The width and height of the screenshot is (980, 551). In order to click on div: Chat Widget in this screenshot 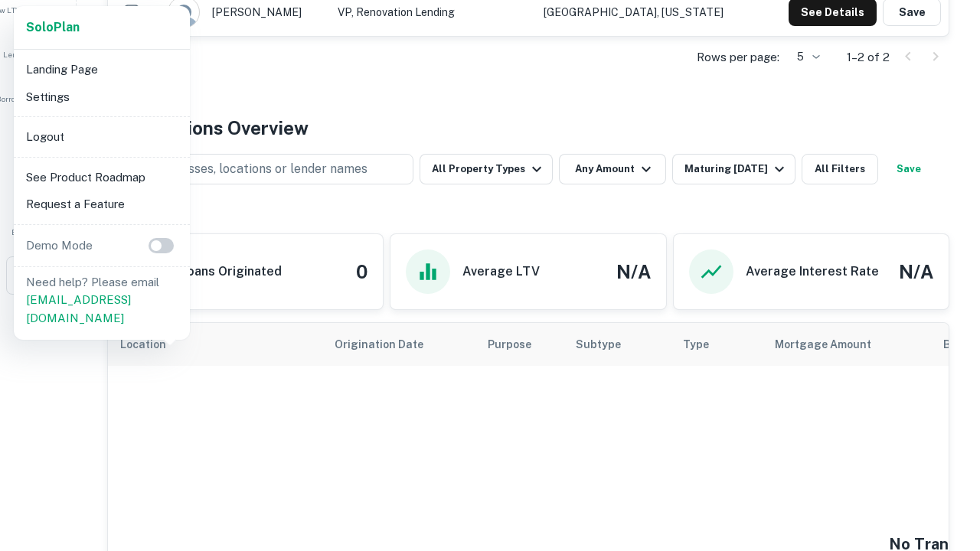, I will do `click(941, 416)`.